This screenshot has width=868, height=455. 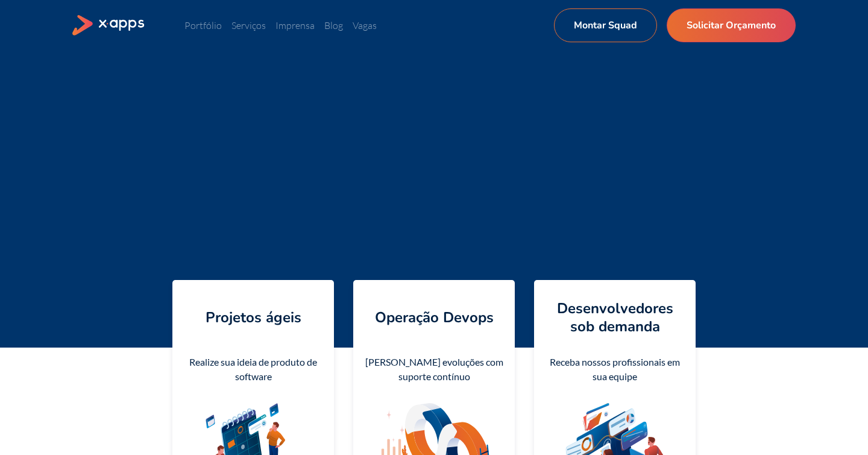 What do you see at coordinates (253, 318) in the screenshot?
I see `h4: Projetos ágeis` at bounding box center [253, 318].